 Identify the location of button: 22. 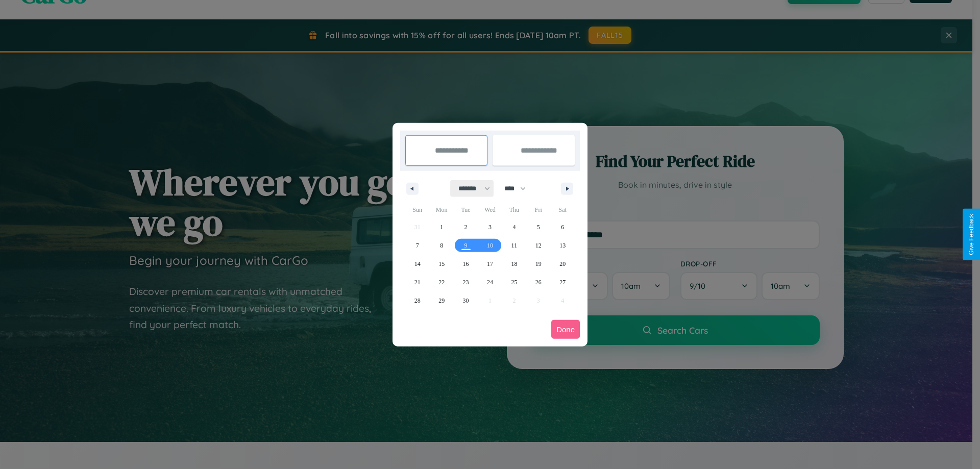
(441, 282).